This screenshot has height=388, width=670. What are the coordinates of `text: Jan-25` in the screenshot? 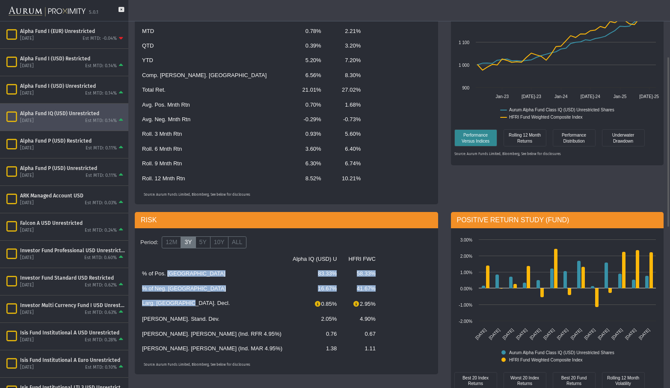 It's located at (620, 96).